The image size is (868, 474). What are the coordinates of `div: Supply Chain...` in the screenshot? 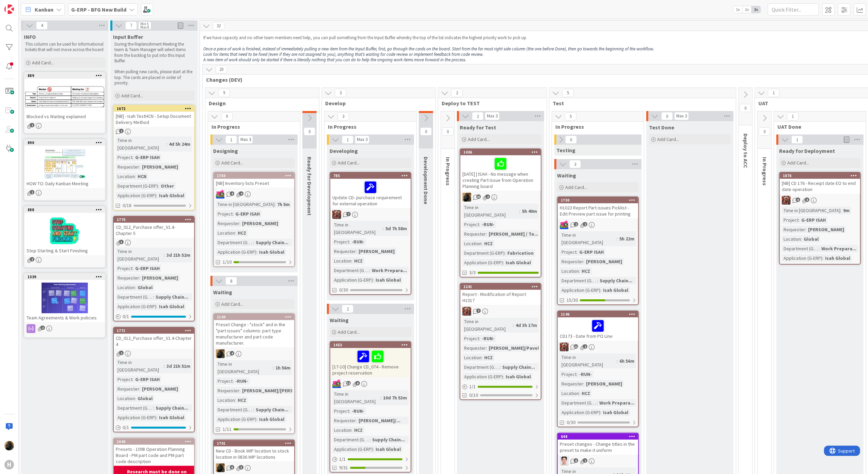 It's located at (272, 242).